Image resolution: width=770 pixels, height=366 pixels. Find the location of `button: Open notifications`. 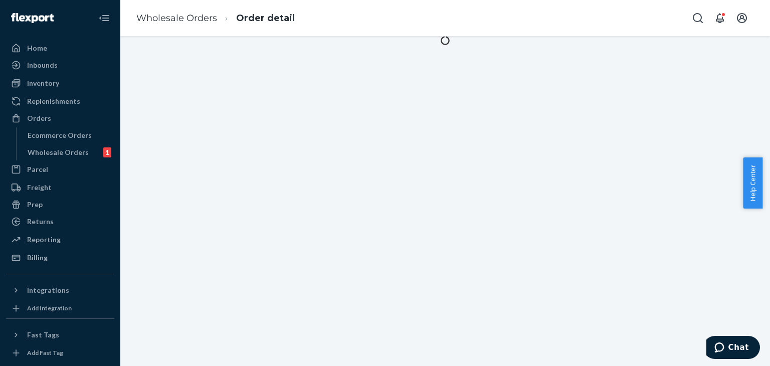

button: Open notifications is located at coordinates (720, 18).